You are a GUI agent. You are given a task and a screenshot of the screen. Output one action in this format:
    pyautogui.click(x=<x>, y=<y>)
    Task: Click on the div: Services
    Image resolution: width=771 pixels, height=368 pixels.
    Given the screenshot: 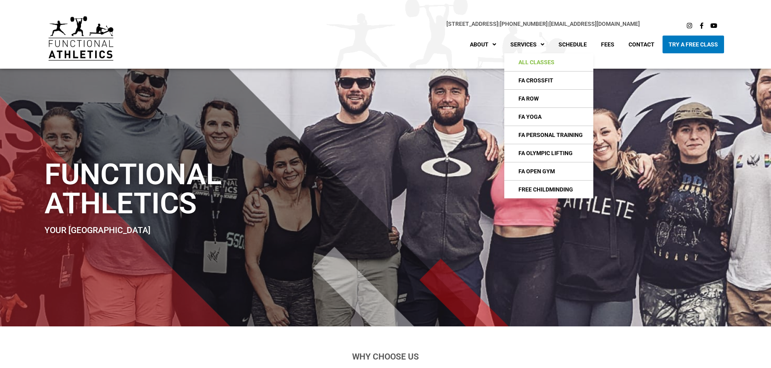 What is the action you would take?
    pyautogui.click(x=527, y=44)
    